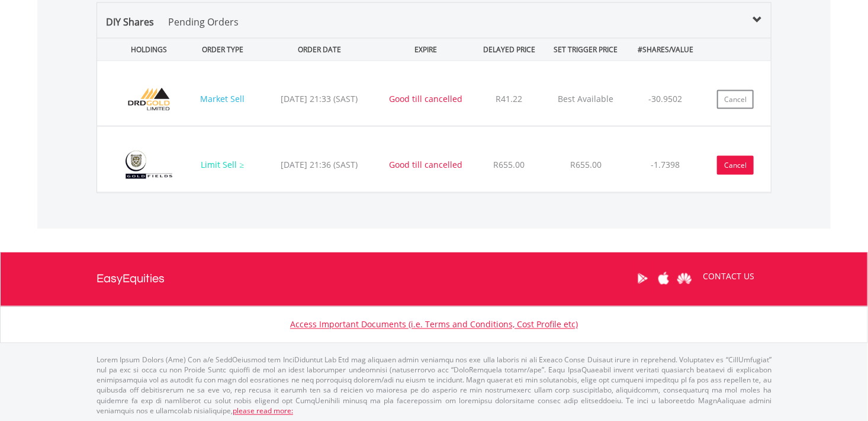 This screenshot has width=868, height=421. Describe the element at coordinates (509, 49) in the screenshot. I see `div: DELAYED PRICE` at that location.